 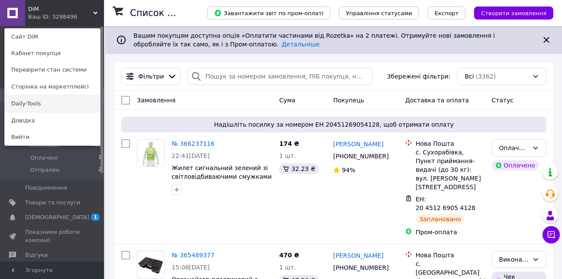 I want to click on span: Фільтри, so click(x=151, y=76).